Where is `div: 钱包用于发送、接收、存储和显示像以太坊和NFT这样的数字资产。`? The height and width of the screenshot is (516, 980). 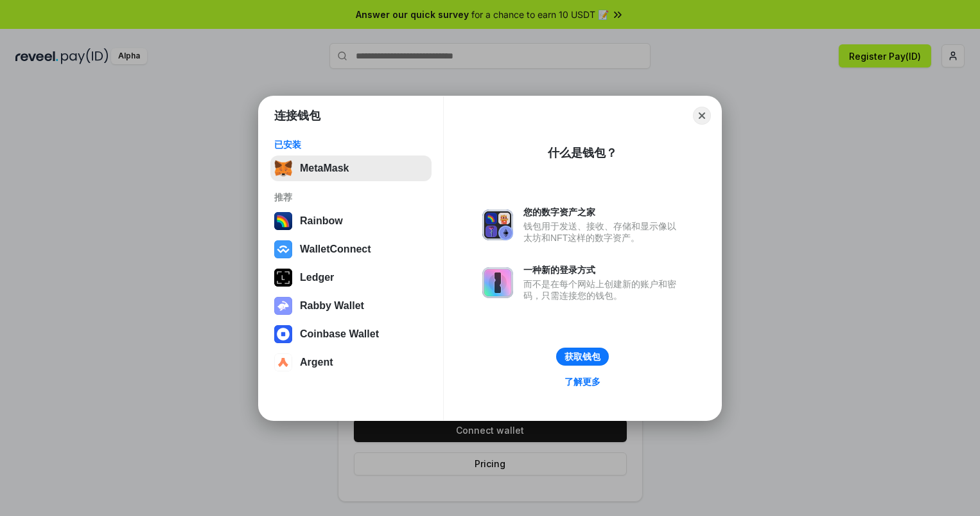
div: 钱包用于发送、接收、存储和显示像以太坊和NFT这样的数字资产。 is located at coordinates (603, 232).